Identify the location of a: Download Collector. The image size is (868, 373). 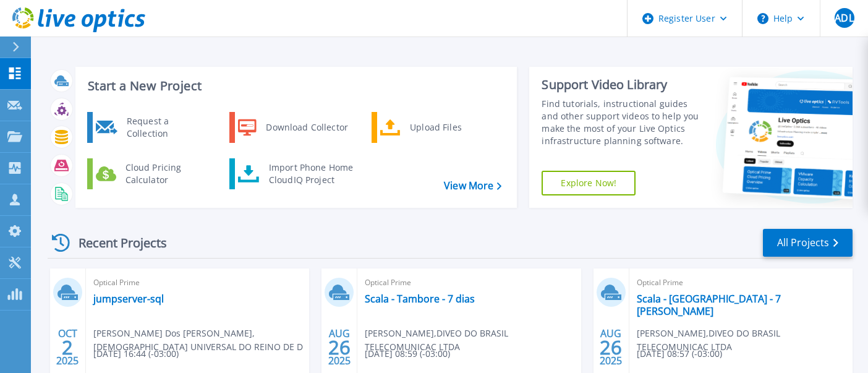
(293, 128).